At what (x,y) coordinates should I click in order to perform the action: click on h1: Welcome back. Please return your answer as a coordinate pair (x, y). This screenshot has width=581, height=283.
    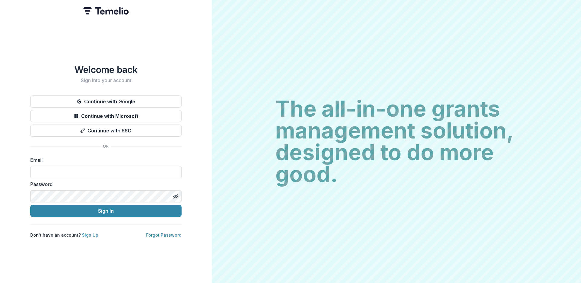
    Looking at the image, I should click on (106, 70).